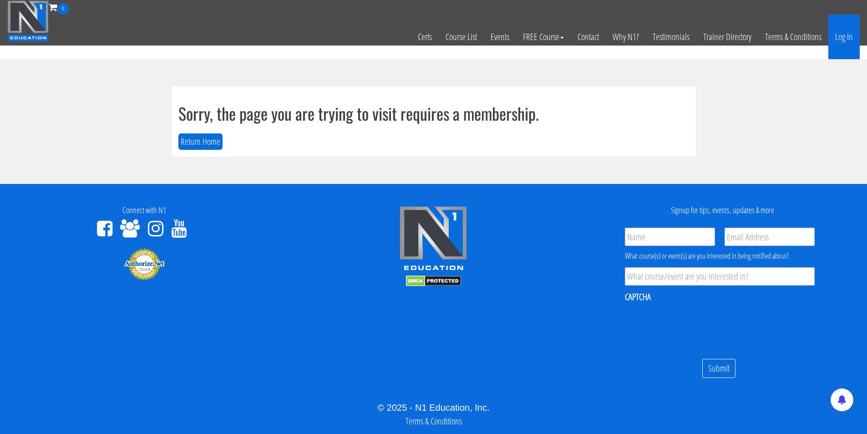 The image size is (867, 434). I want to click on h4: Signup for tips, events, updates & more, so click(723, 210).